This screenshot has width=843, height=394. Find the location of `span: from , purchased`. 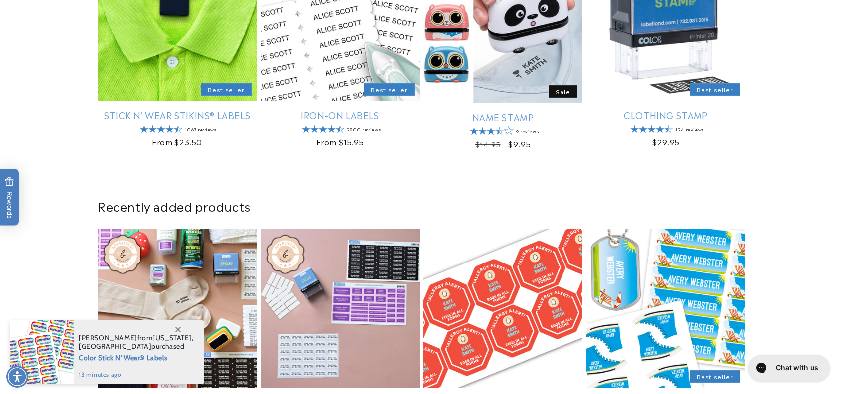

span: from , purchased is located at coordinates (136, 342).